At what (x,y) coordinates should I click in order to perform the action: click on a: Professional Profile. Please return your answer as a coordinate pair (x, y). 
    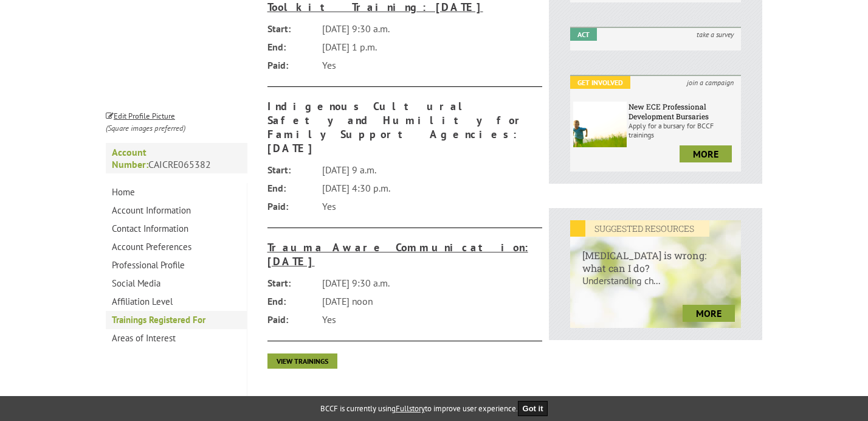
    Looking at the image, I should click on (176, 265).